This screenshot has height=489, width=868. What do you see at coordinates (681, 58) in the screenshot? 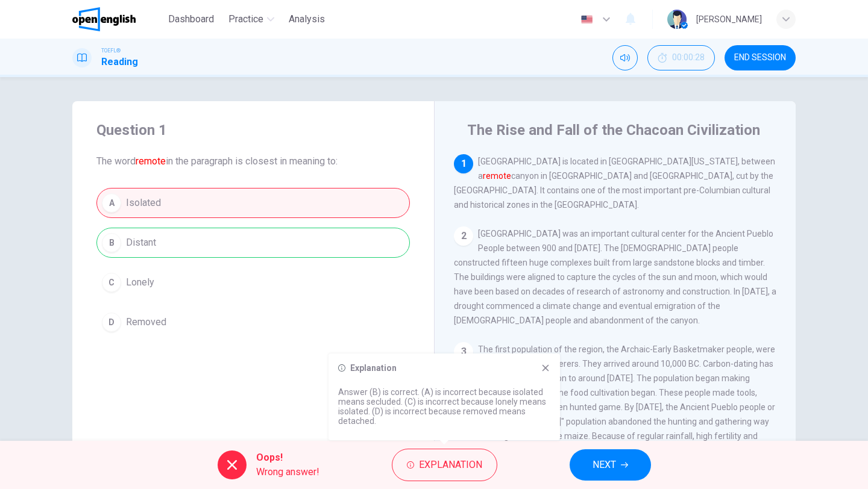
I see `div: Hide` at bounding box center [681, 58].